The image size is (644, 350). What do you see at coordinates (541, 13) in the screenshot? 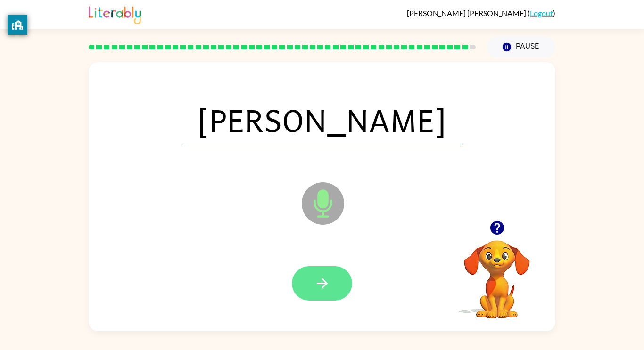
I see `a: Logout` at bounding box center [541, 13].